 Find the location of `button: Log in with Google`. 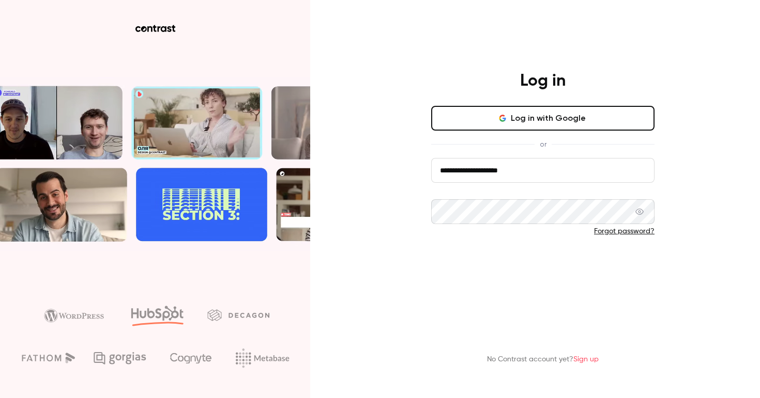

button: Log in with Google is located at coordinates (543, 118).